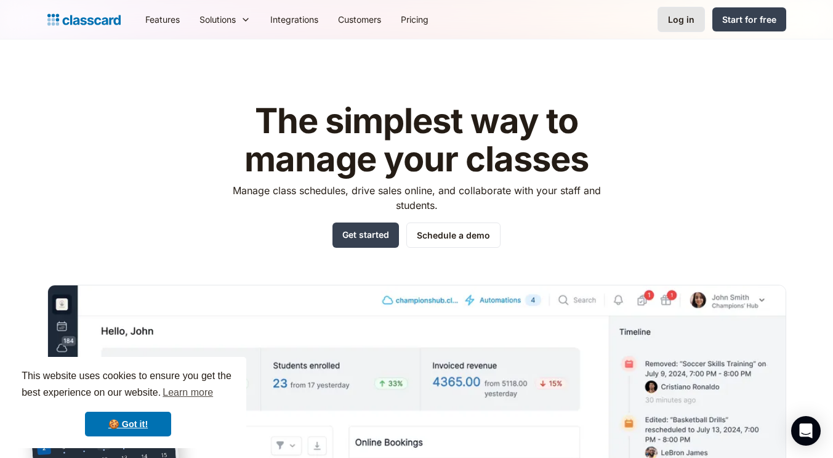  What do you see at coordinates (681, 19) in the screenshot?
I see `a: Log in` at bounding box center [681, 19].